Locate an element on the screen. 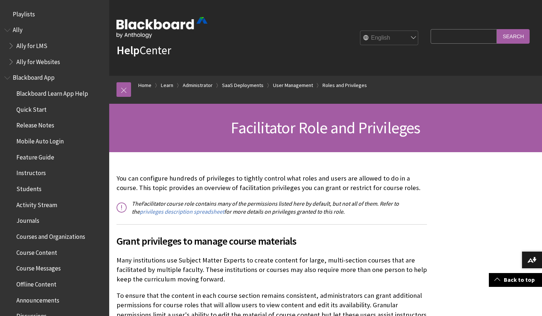 The image size is (542, 316). a: User Management is located at coordinates (293, 85).